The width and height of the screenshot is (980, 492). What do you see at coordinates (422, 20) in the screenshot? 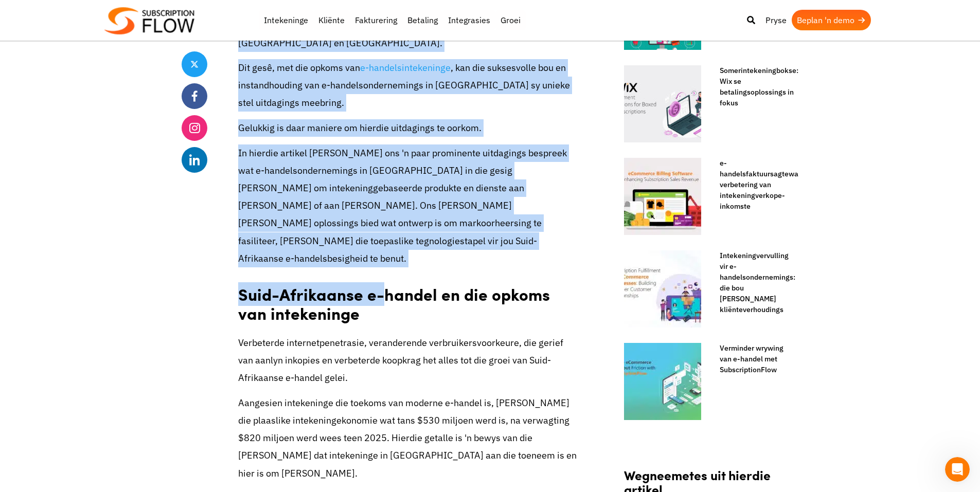
I see `a: Betaling` at bounding box center [422, 20].